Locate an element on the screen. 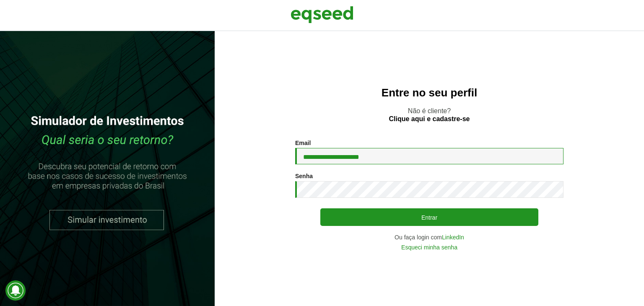 The image size is (644, 306). label: Email is located at coordinates (303, 142).